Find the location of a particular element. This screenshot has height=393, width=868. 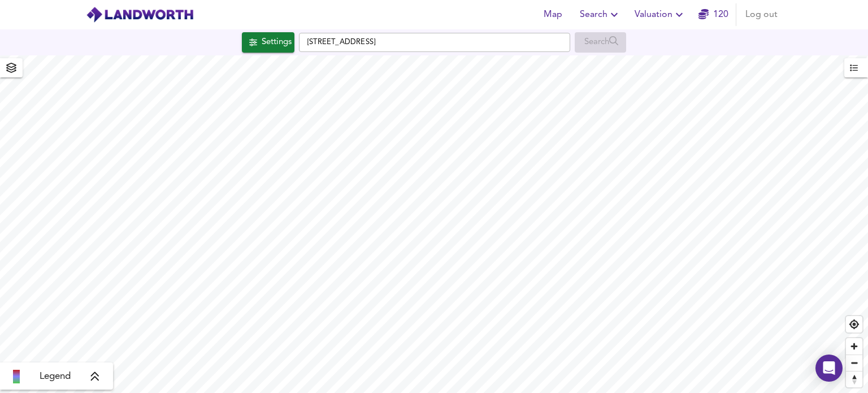

div: Open Intercom Messenger is located at coordinates (829, 368).